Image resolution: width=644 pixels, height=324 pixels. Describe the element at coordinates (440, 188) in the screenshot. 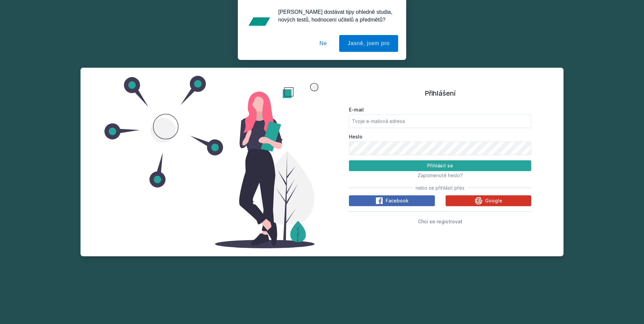

I see `span: nebo se přihlásit přes` at that location.